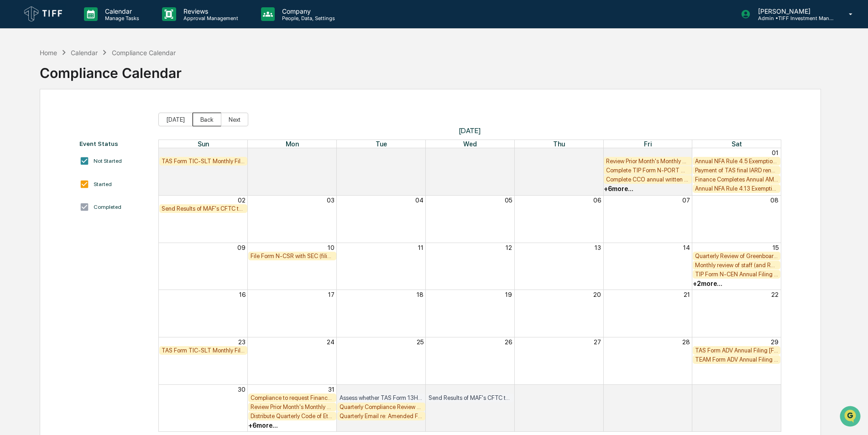 The height and width of the screenshot is (435, 868). I want to click on div: + 6 more..., so click(618, 189).